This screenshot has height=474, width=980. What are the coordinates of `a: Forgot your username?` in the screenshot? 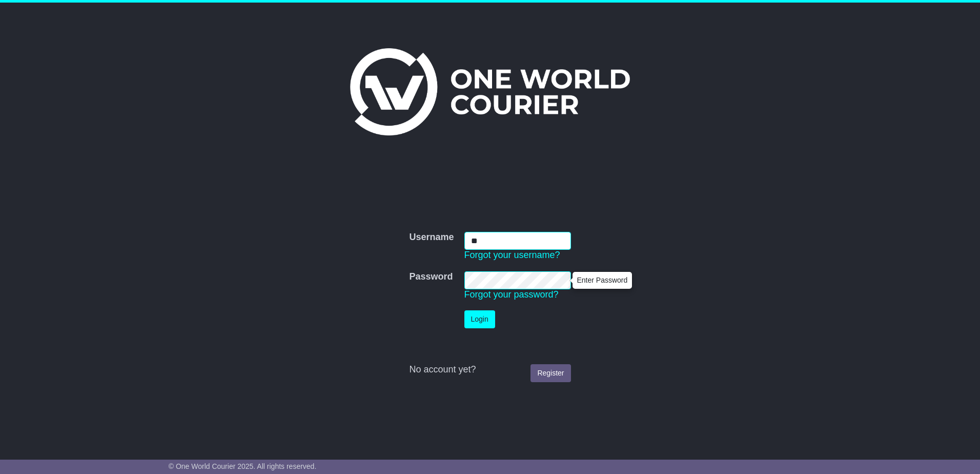 It's located at (512, 254).